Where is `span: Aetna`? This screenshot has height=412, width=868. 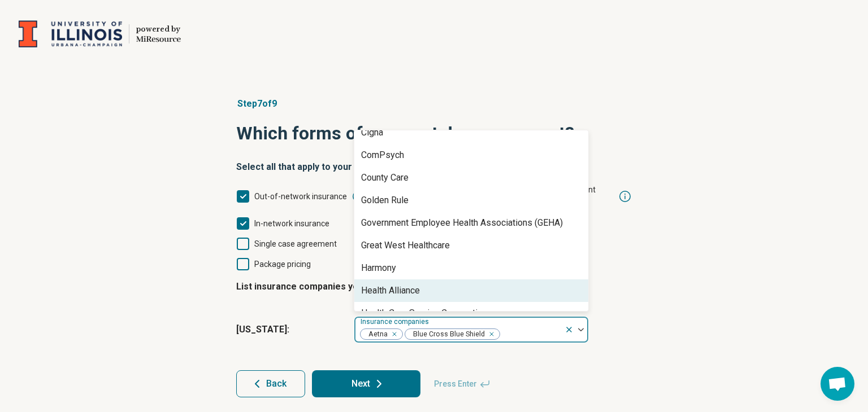 span: Aetna is located at coordinates (375, 334).